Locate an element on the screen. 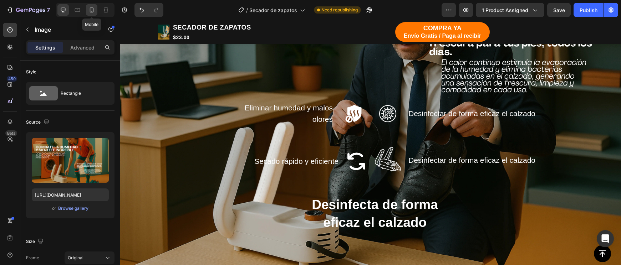 This screenshot has width=621, height=265. button: 7 is located at coordinates (28, 10).